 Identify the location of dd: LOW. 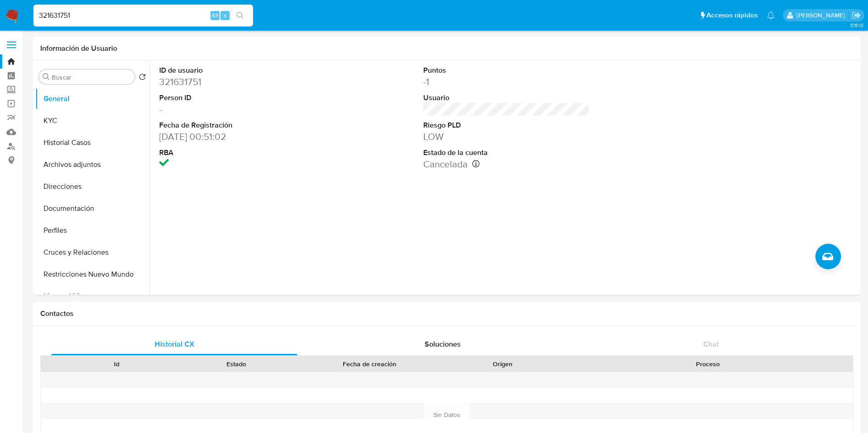
(506, 137).